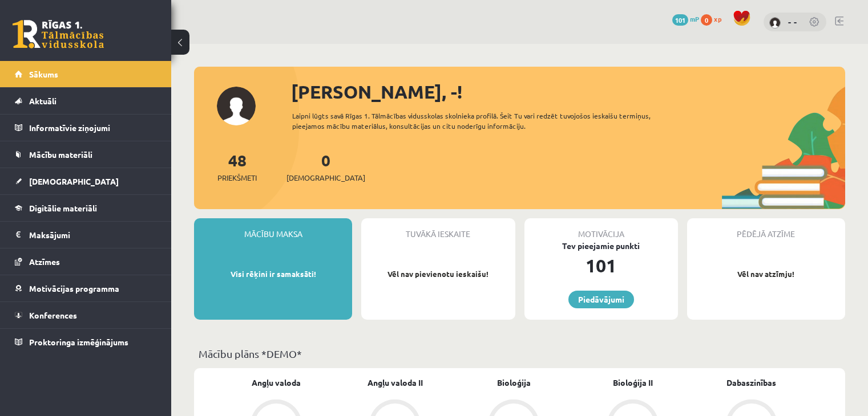 The width and height of the screenshot is (868, 416). Describe the element at coordinates (58, 35) in the screenshot. I see `a: Rīgas 1. Tālmācības vidusskola` at that location.